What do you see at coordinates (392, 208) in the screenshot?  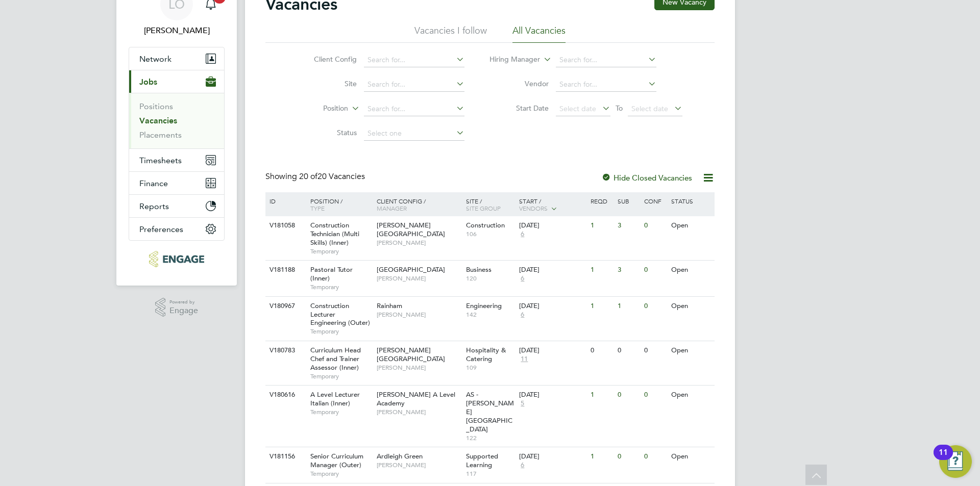 I see `span: Manager` at bounding box center [392, 208].